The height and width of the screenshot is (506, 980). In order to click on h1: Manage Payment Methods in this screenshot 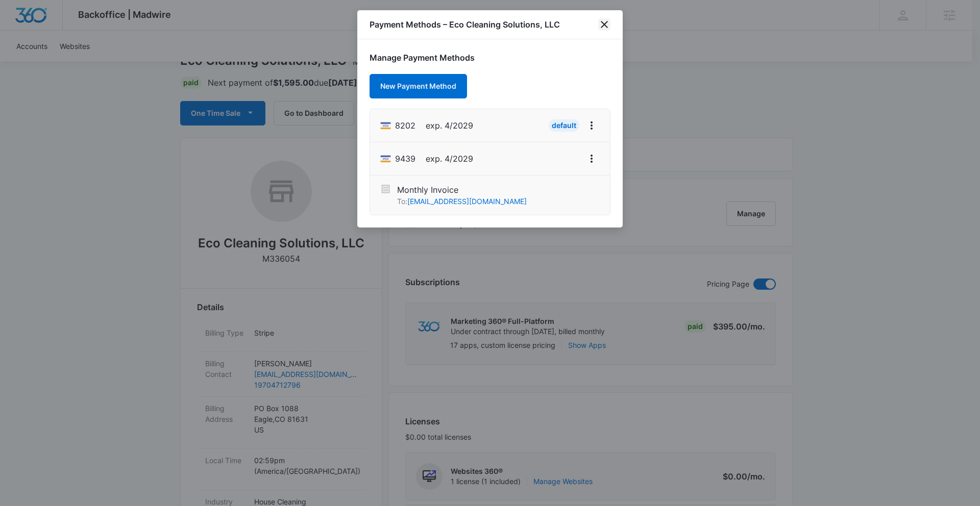, I will do `click(490, 58)`.